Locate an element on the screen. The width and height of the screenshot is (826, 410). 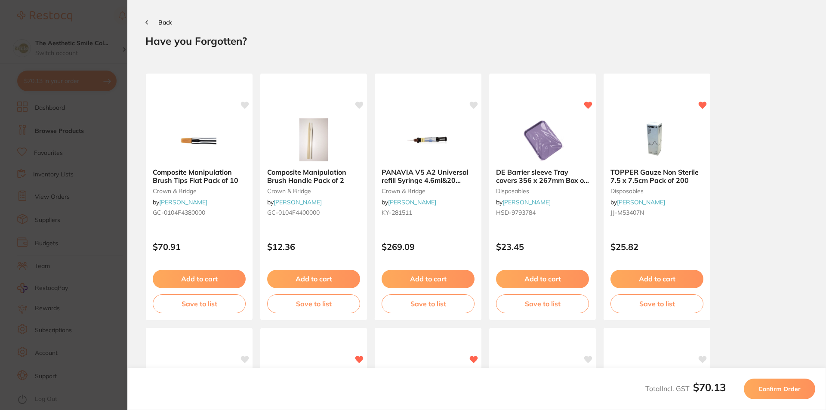
span: Total Incl. GST is located at coordinates (686, 389).